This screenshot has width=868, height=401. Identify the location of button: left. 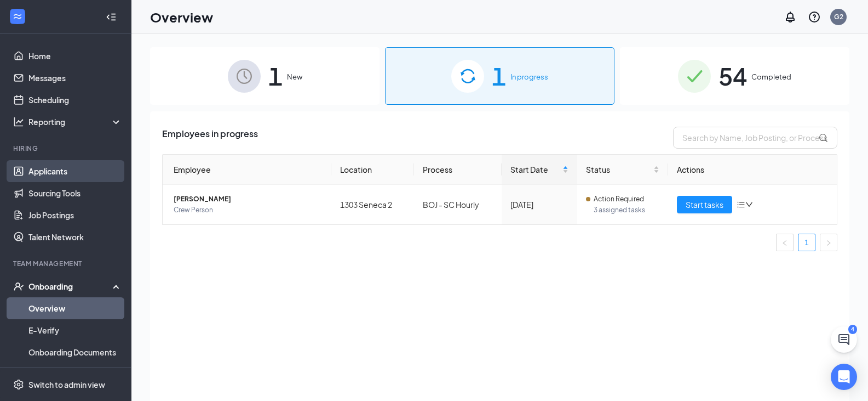
(785, 242).